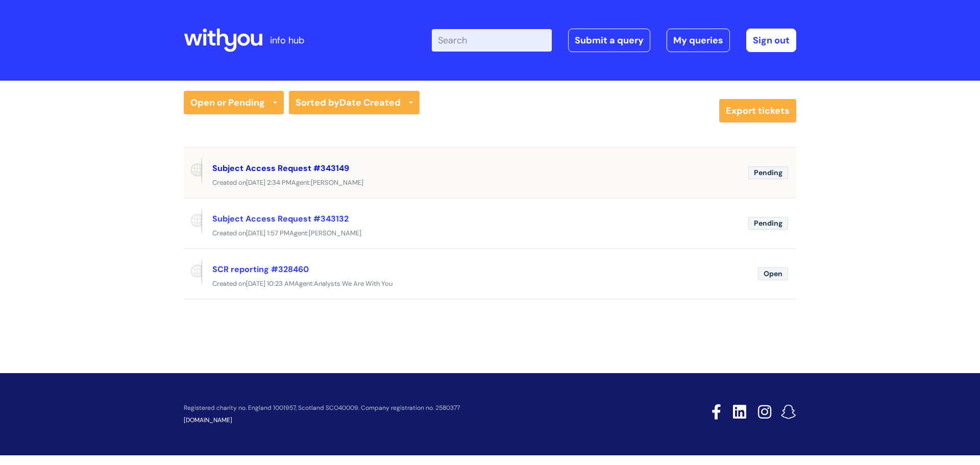  I want to click on p: info hub, so click(287, 41).